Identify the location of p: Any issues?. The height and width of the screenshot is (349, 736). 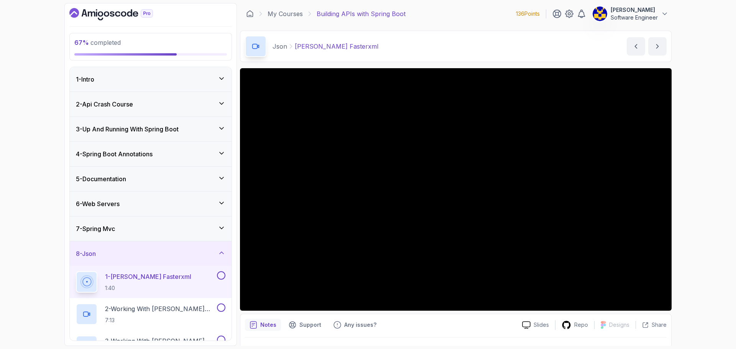
(360, 325).